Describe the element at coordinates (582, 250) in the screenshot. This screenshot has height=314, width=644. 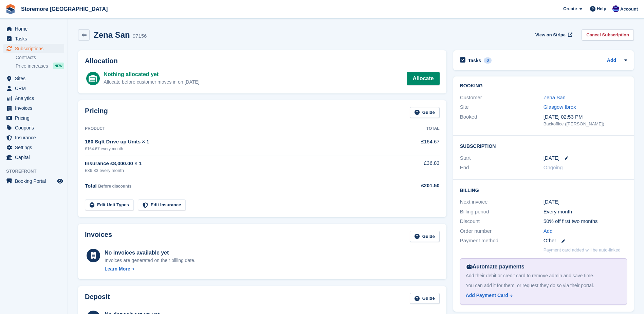
I see `p: Payment card added will be auto-linked` at that location.